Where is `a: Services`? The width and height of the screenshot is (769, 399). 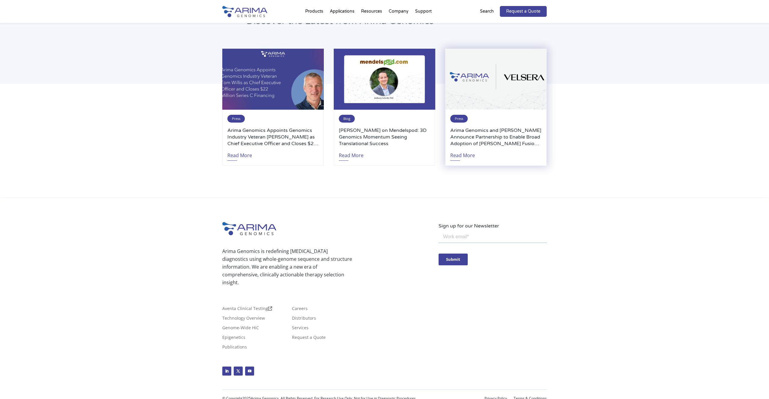
a: Services is located at coordinates (300, 329).